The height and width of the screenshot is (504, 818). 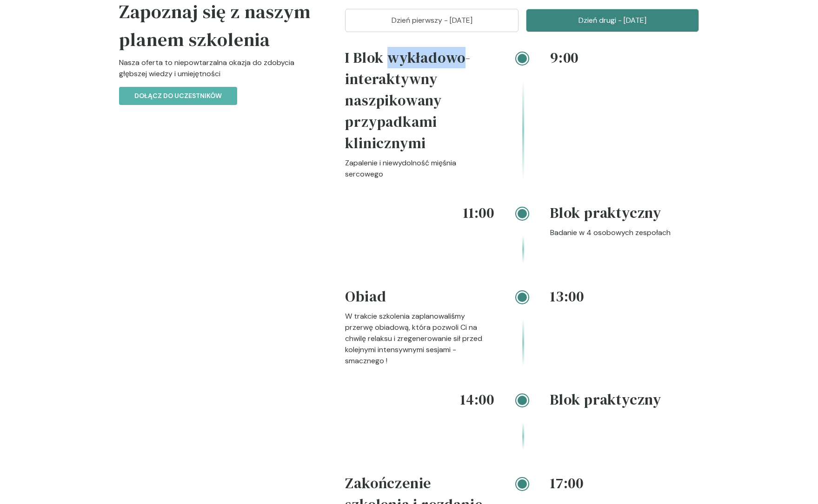 What do you see at coordinates (419, 102) in the screenshot?
I see `h4: I Blok wykładowo-interaktywny naszpikowany przypadkami klinicznymi` at bounding box center [419, 102].